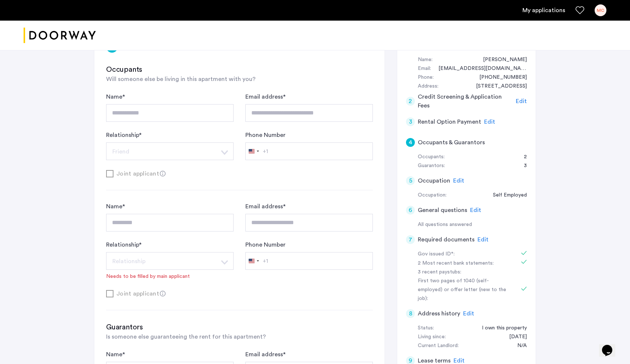  Describe the element at coordinates (410, 240) in the screenshot. I see `div: 7` at that location.